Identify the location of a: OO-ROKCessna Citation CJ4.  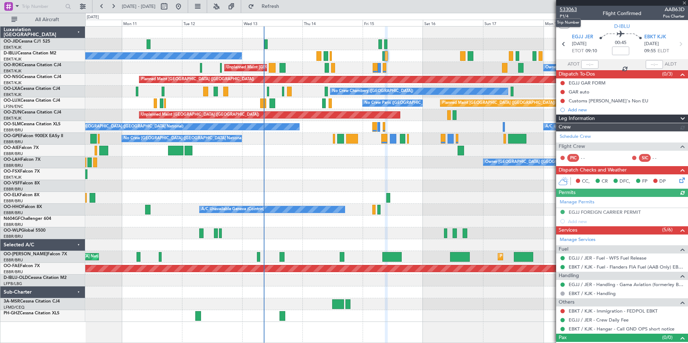
(32, 65).